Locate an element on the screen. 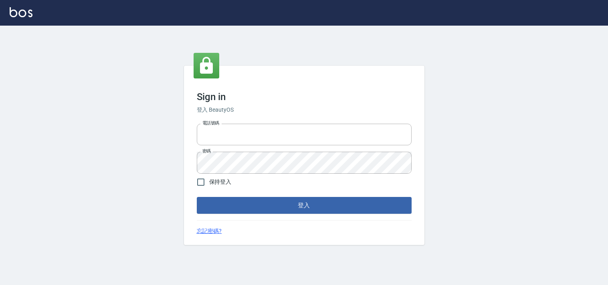 The height and width of the screenshot is (285, 608). img: Logo is located at coordinates (21, 12).